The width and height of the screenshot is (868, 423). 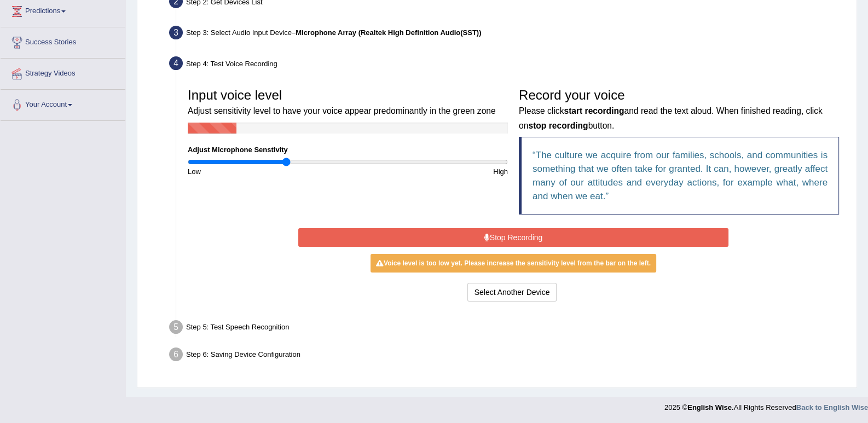 I want to click on div: Step 3: Select Audio Input Device, so click(x=508, y=35).